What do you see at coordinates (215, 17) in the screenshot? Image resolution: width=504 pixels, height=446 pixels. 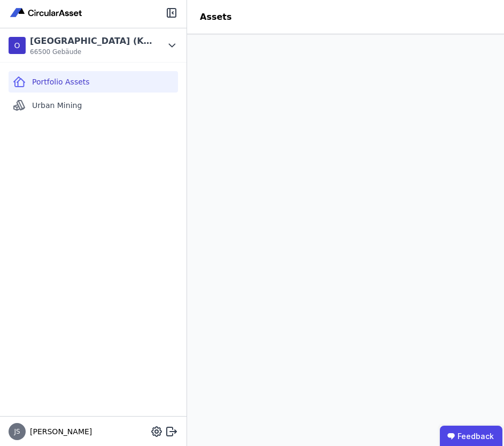 I see `div: Assets` at bounding box center [215, 17].